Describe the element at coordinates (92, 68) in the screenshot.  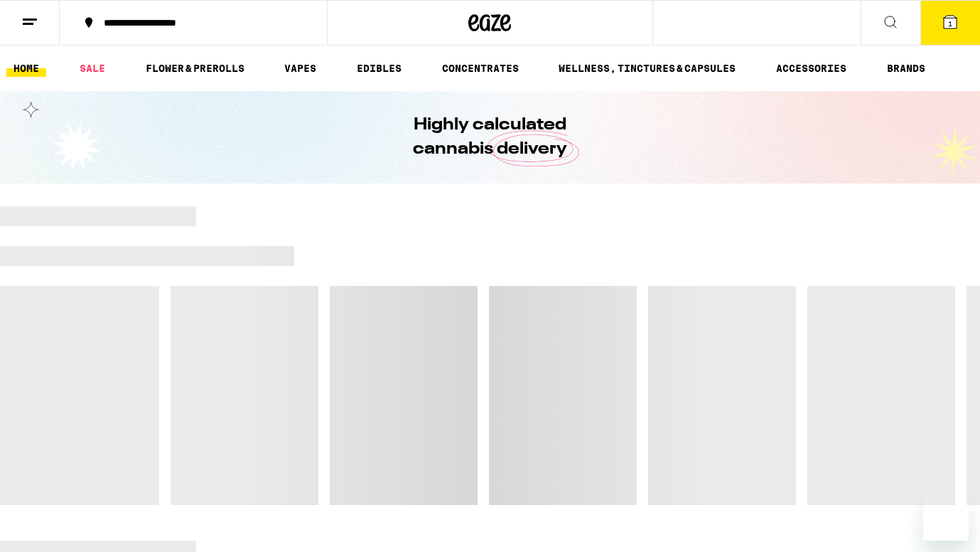
I see `a: SALE` at that location.